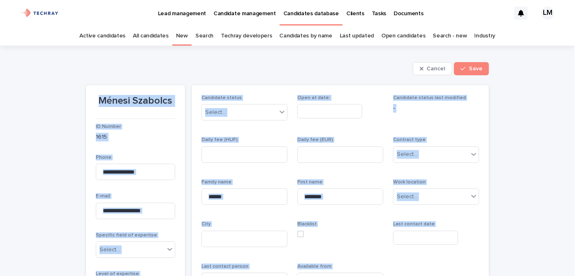 This screenshot has width=575, height=276. Describe the element at coordinates (103, 36) in the screenshot. I see `a: Active candidates` at that location.